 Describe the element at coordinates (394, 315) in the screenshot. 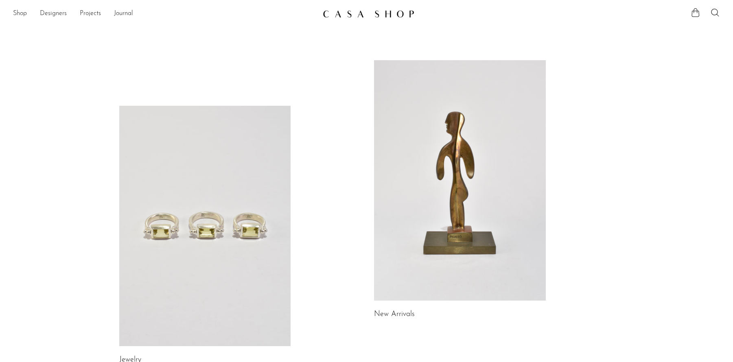

I see `a: New Arrivals` at that location.